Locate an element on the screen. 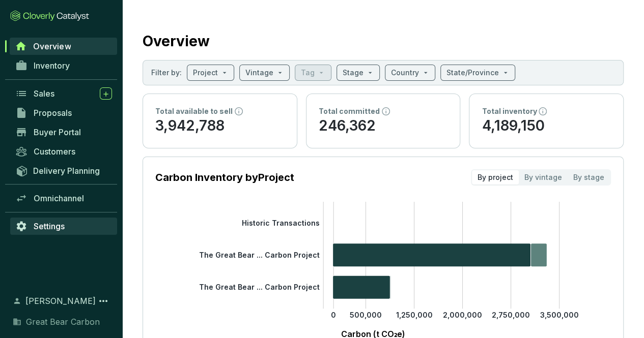  p: Filter by: is located at coordinates (167, 73).